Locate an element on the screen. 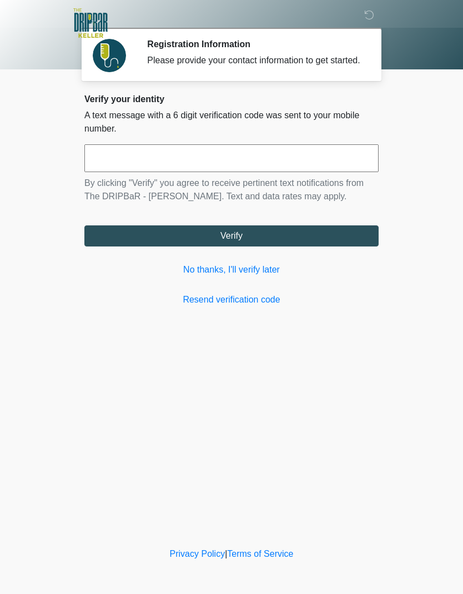 The width and height of the screenshot is (463, 594). p: By clicking "Verify" you agree to receive pertinent text notifications from The DRIPBaR - [PERSON... is located at coordinates (231, 190).